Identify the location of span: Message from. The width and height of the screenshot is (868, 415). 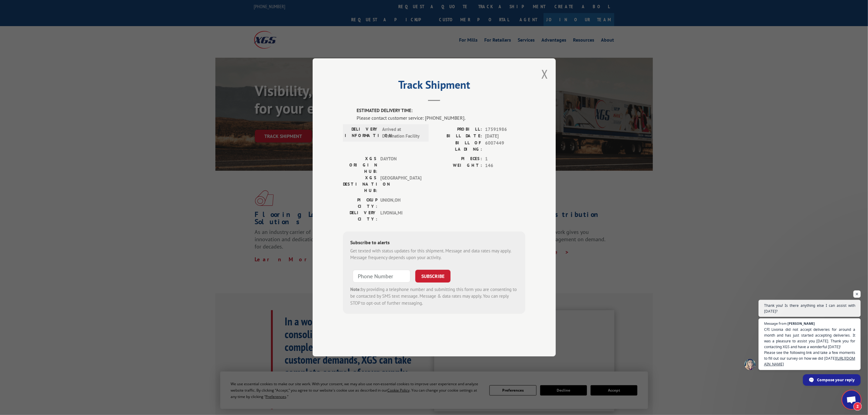
(775, 323).